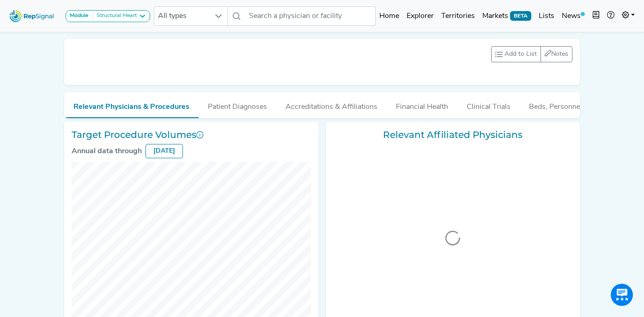 This screenshot has width=644, height=317. What do you see at coordinates (115, 16) in the screenshot?
I see `div: Structural Heart` at bounding box center [115, 16].